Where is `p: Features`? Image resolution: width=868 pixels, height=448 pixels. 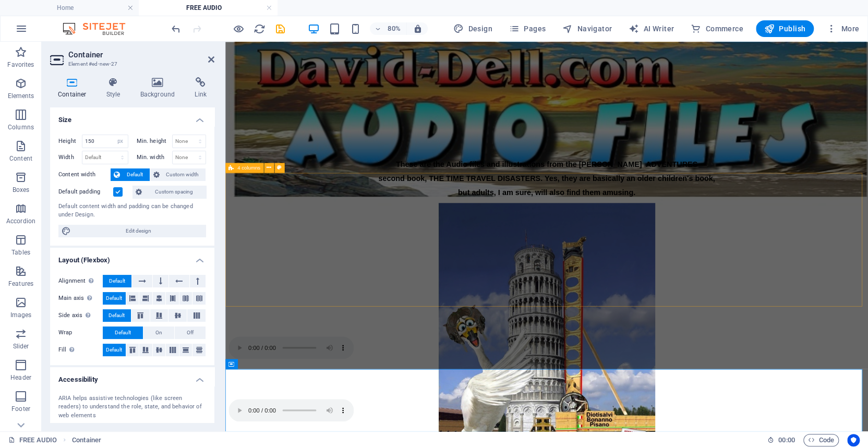
p: Features is located at coordinates (21, 284).